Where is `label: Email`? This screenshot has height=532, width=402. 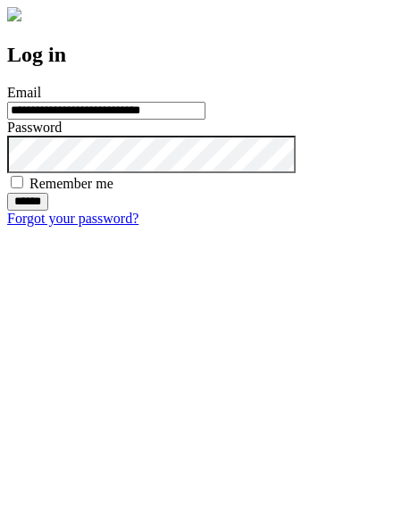
label: Email is located at coordinates (24, 92).